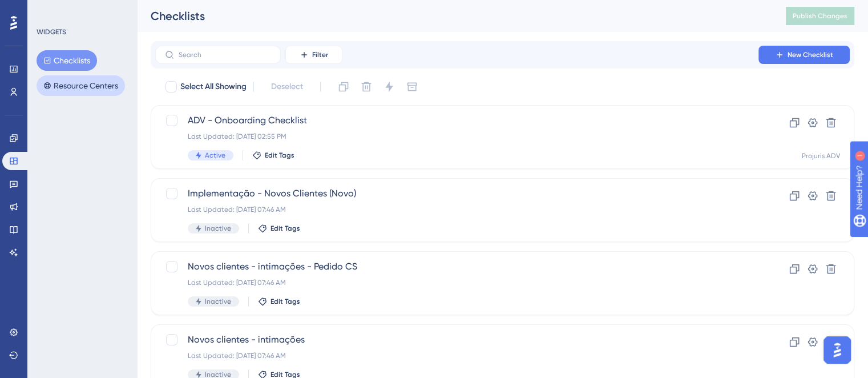 This screenshot has width=868, height=378. Describe the element at coordinates (67, 61) in the screenshot. I see `button: Checklists` at that location.